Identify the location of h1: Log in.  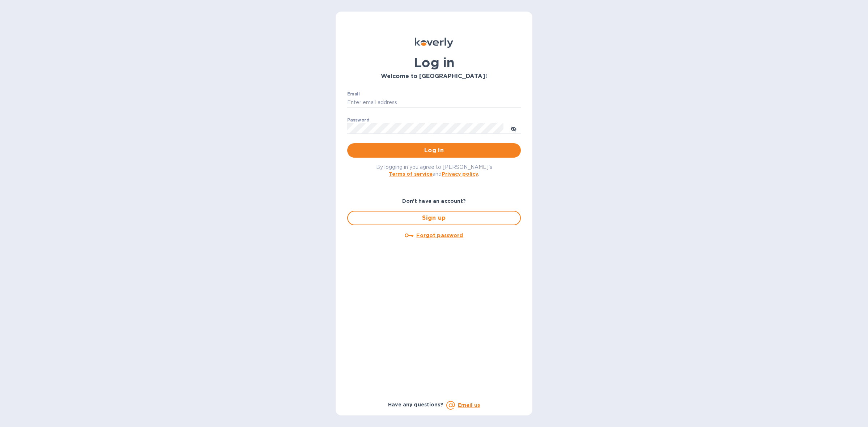
(434, 63).